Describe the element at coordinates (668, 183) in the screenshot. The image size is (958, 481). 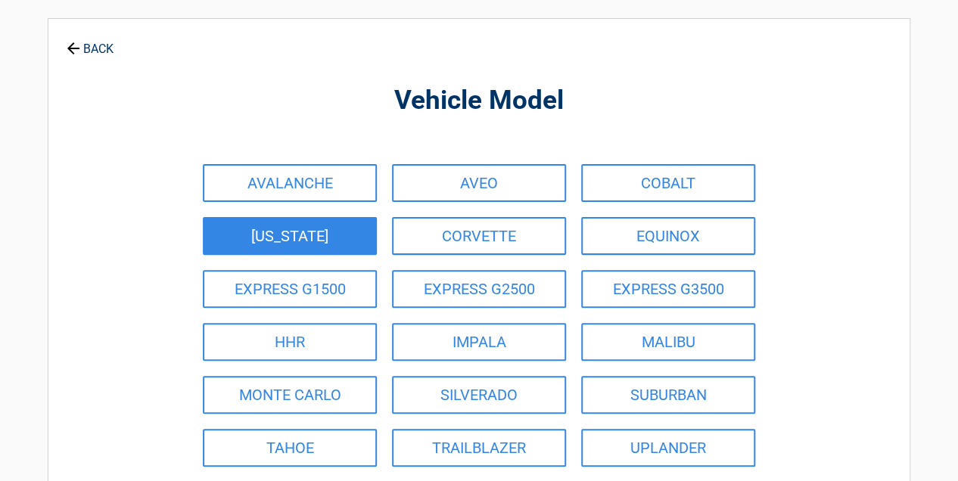
I see `a: COBALT` at that location.